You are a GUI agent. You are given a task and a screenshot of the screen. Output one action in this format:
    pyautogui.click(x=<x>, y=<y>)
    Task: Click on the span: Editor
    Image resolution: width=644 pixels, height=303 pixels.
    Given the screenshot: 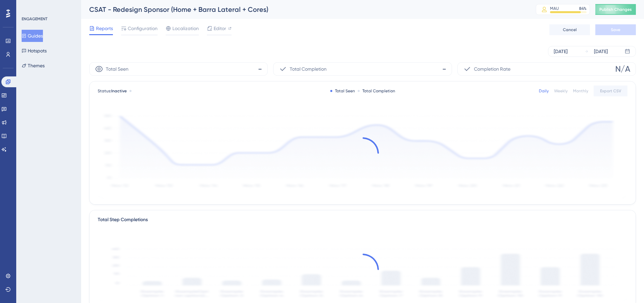 What is the action you would take?
    pyautogui.click(x=220, y=28)
    